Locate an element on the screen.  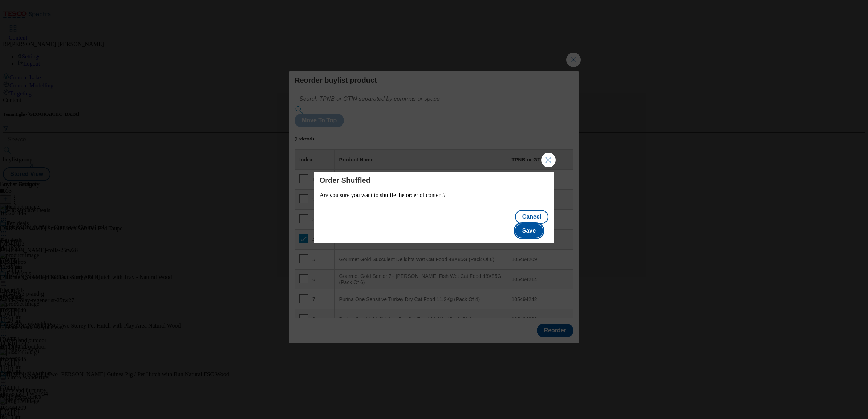
p: Are you sure you want to shuffle the order of content? is located at coordinates (434, 195).